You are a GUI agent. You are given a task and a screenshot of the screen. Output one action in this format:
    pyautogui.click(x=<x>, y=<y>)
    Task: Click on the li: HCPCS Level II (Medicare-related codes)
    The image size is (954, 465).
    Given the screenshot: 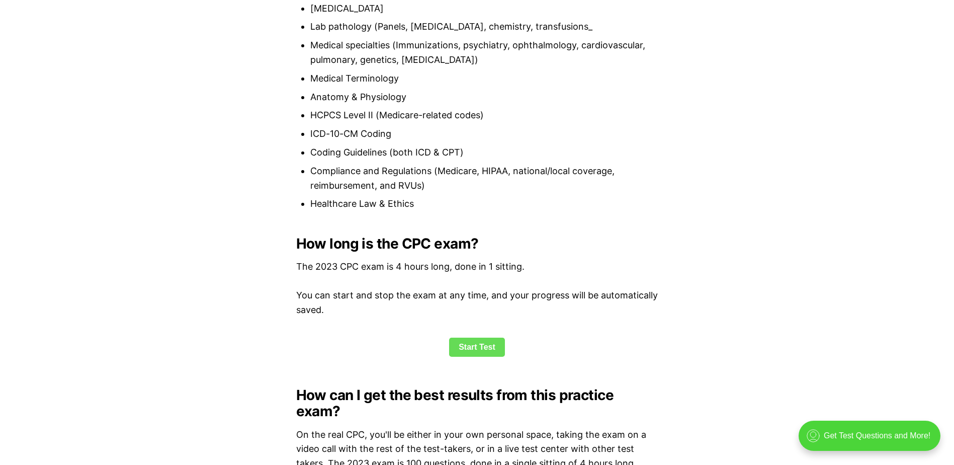 What is the action you would take?
    pyautogui.click(x=484, y=115)
    